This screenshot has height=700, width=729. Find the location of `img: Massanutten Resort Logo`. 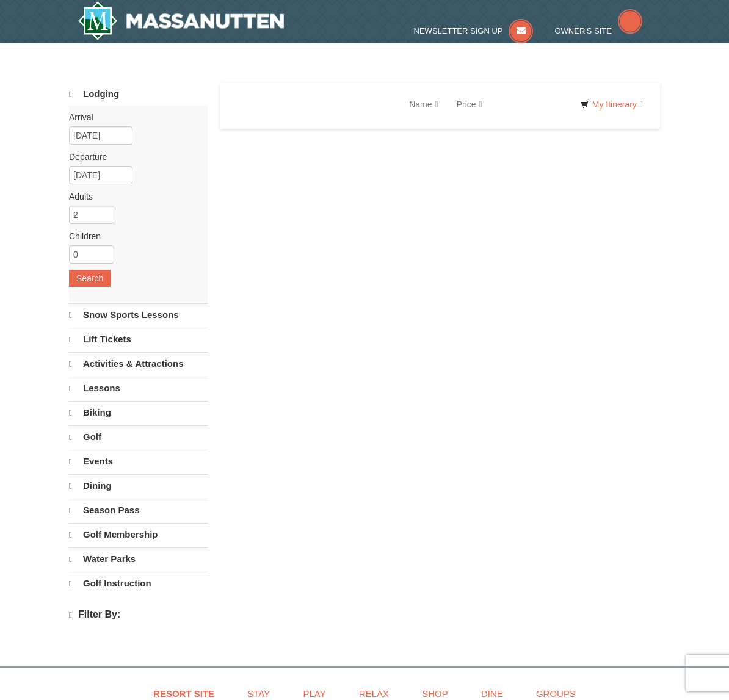

img: Massanutten Resort Logo is located at coordinates (181, 21).